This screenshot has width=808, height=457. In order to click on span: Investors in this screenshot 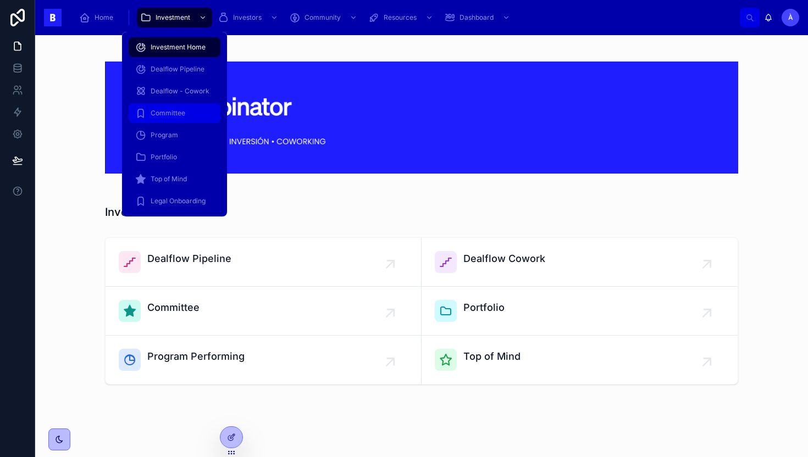, I will do `click(247, 18)`.